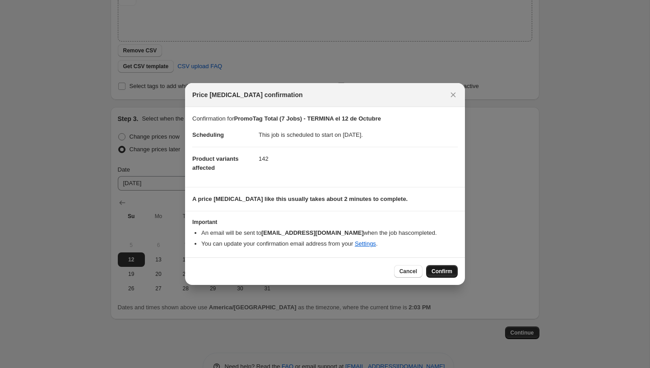 Image resolution: width=650 pixels, height=368 pixels. Describe the element at coordinates (442, 271) in the screenshot. I see `span: Confirm` at that location.